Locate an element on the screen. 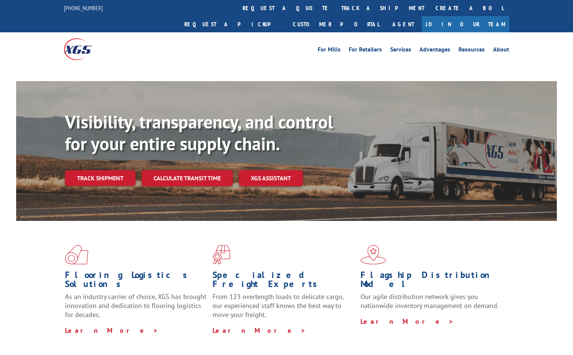  a: Resources is located at coordinates (472, 51).